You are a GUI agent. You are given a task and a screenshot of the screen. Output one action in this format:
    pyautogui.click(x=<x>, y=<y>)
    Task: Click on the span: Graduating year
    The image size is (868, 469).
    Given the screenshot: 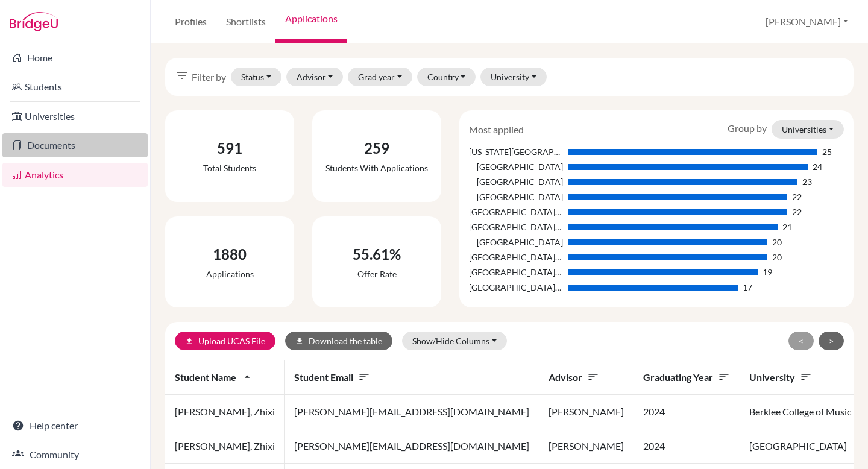 What is the action you would take?
    pyautogui.click(x=687, y=377)
    